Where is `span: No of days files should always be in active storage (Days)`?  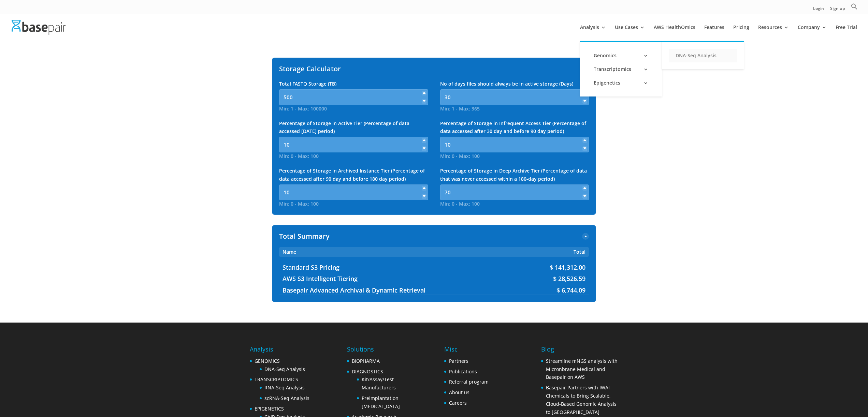
span: No of days files should always be in active storage (Days) is located at coordinates (507, 84).